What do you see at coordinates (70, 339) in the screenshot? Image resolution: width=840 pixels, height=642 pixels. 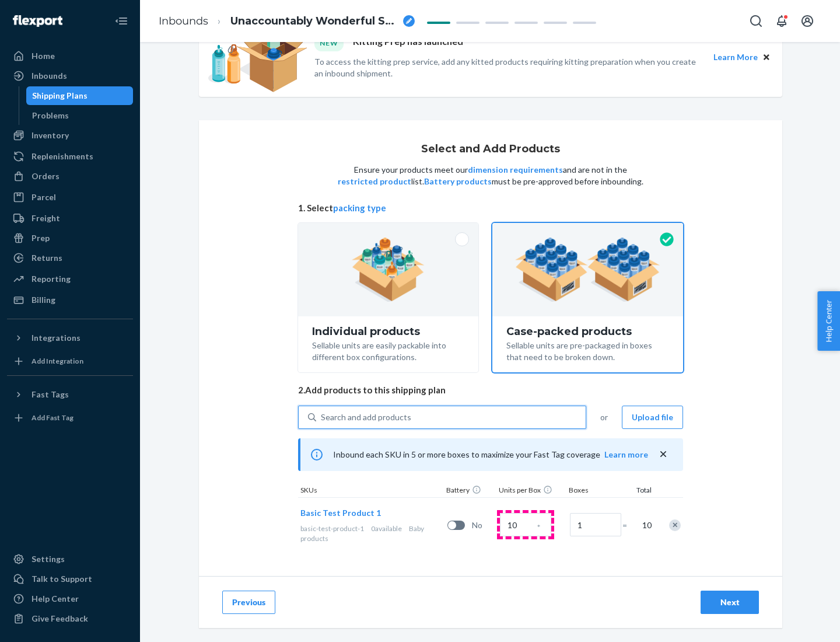 I see `button: Integrations` at bounding box center [70, 339].